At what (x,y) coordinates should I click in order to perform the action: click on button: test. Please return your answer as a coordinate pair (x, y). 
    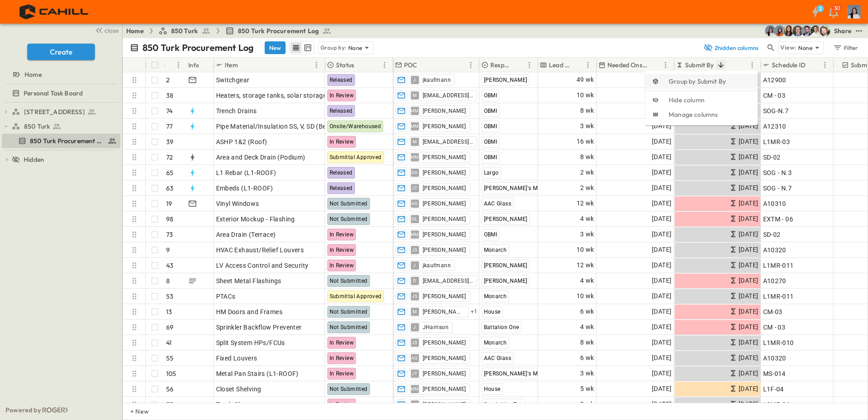
    Looking at the image, I should click on (859, 31).